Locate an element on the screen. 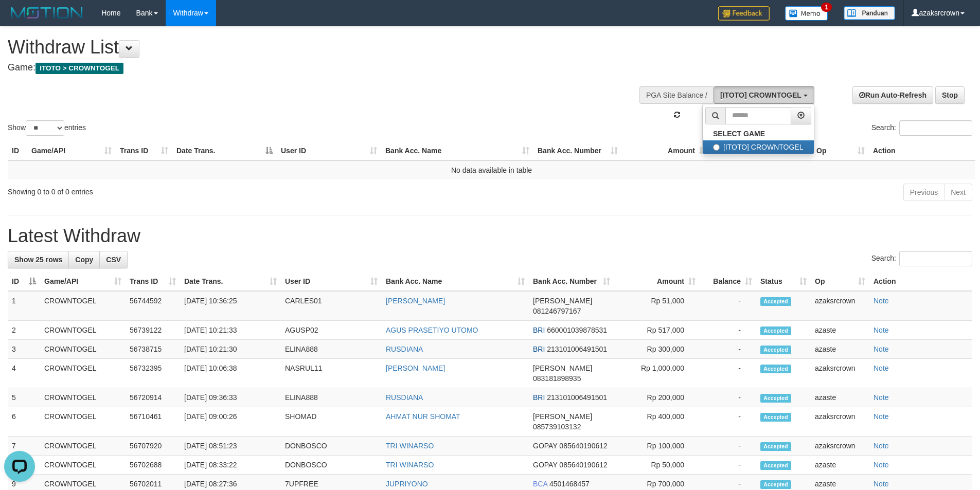 Image resolution: width=980 pixels, height=490 pixels. span: 1 is located at coordinates (826, 8).